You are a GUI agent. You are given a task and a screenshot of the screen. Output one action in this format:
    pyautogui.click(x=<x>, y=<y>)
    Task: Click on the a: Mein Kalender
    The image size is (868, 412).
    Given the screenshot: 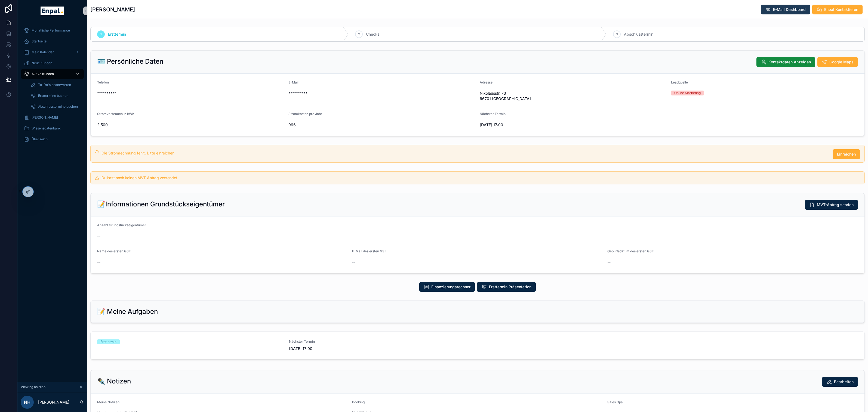 What is the action you would take?
    pyautogui.click(x=52, y=52)
    